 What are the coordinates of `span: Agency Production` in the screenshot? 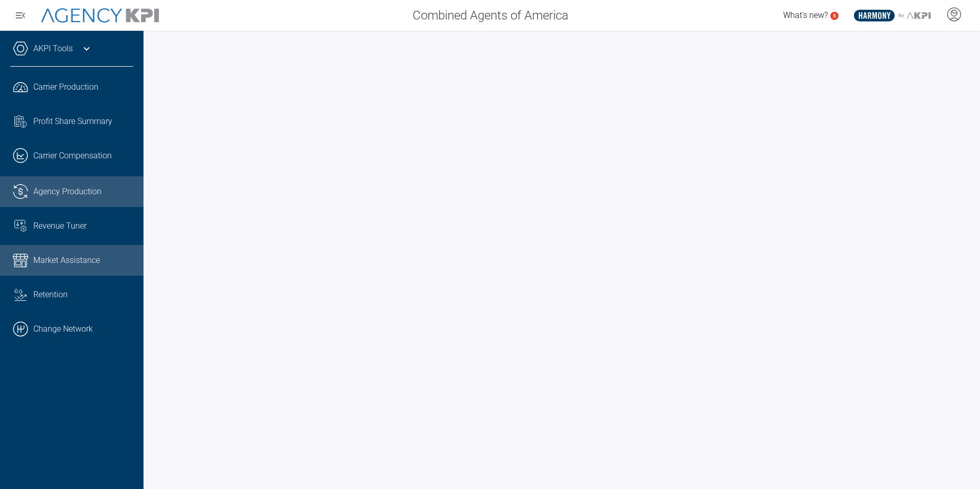 It's located at (67, 192).